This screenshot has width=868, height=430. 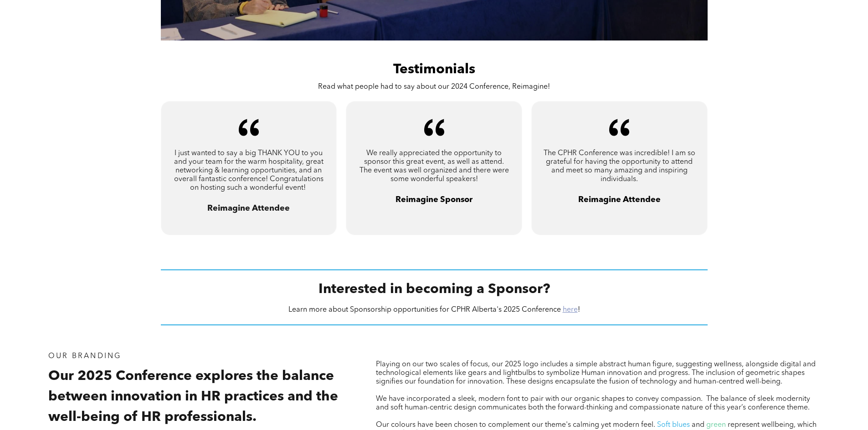 I want to click on span: I just wanted to say a big THANK YOU to you and your team for the warm hospitality, great network..., so click(x=249, y=171).